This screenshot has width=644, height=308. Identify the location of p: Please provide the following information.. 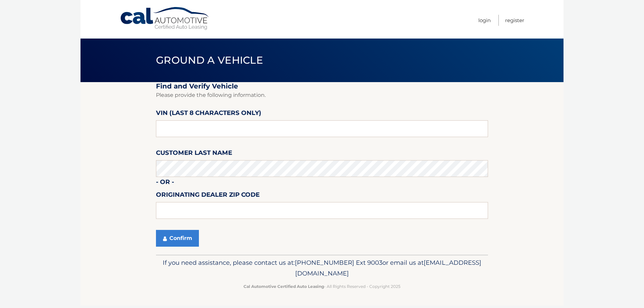
(322, 95).